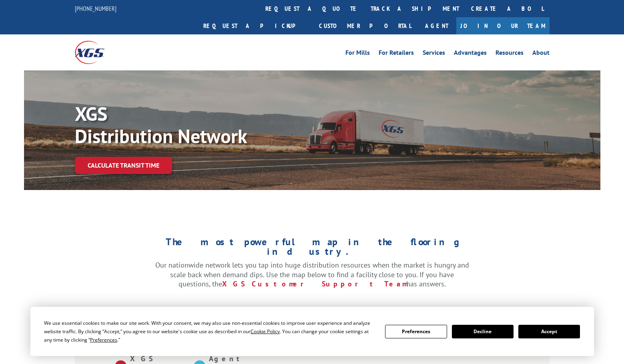  I want to click on a: About, so click(541, 54).